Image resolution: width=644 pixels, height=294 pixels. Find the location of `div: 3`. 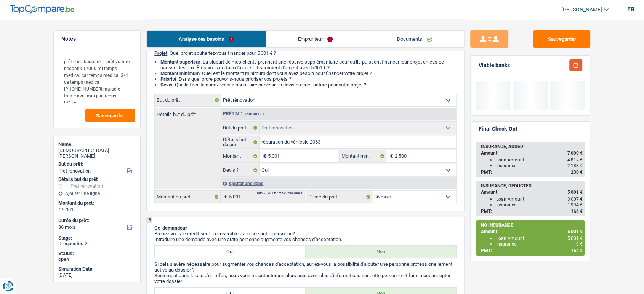

div: 3 is located at coordinates (150, 220).